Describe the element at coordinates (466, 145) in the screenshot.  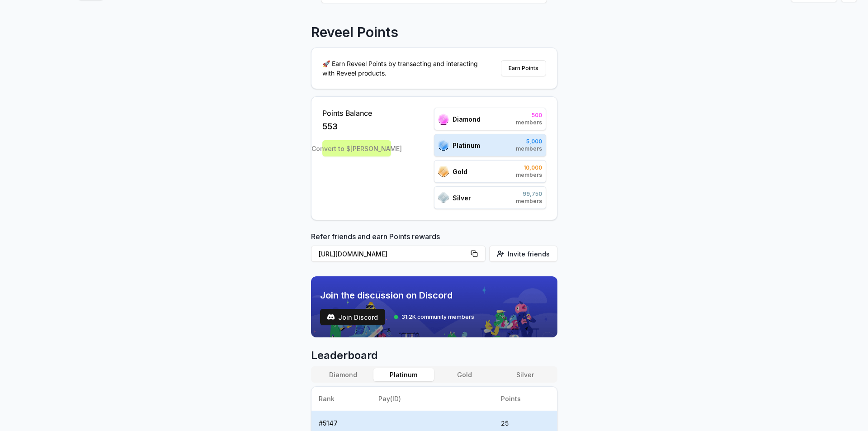
I see `span: Platinum` at that location.